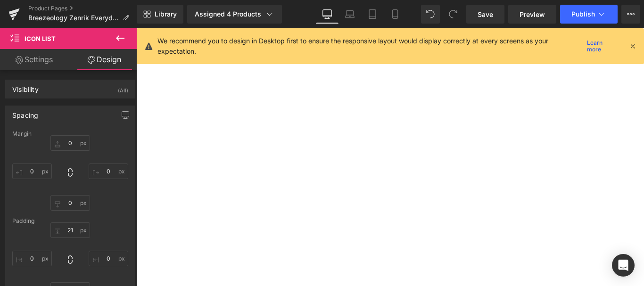 This screenshot has width=644, height=286. I want to click on span: Breezeology Zenrik Everyday, so click(74, 18).